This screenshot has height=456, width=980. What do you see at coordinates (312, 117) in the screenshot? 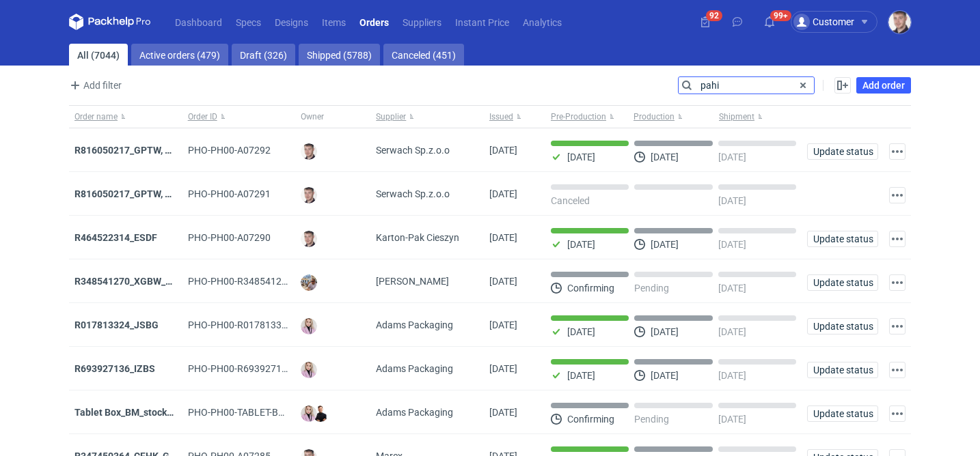
I see `span: Owner` at bounding box center [312, 117].